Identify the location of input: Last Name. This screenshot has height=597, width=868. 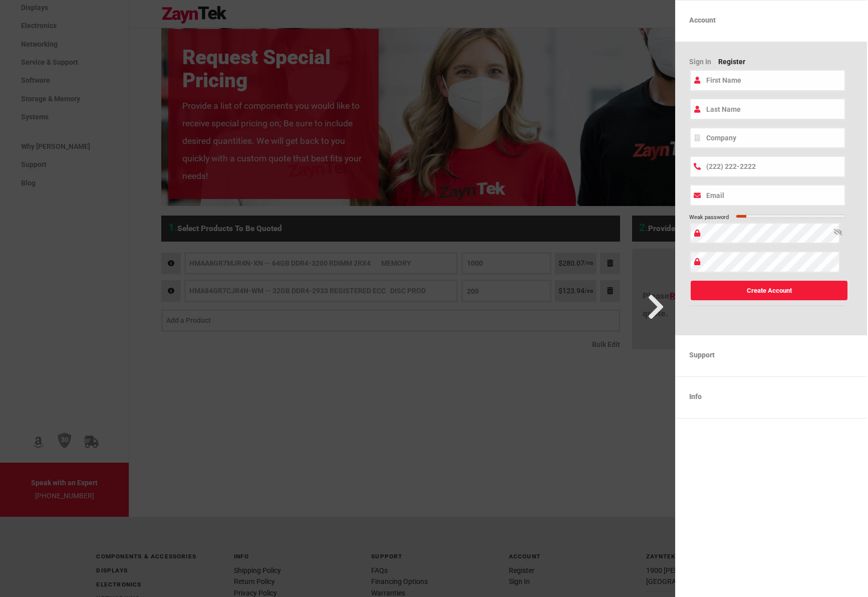
(767, 109).